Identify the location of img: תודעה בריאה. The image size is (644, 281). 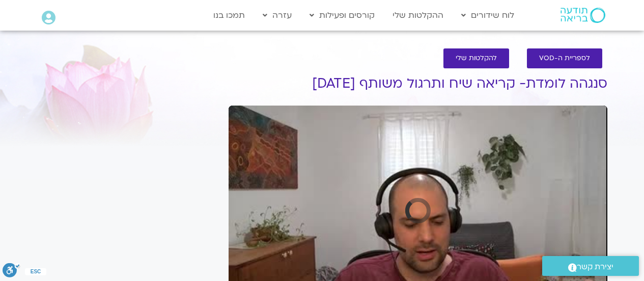
(583, 15).